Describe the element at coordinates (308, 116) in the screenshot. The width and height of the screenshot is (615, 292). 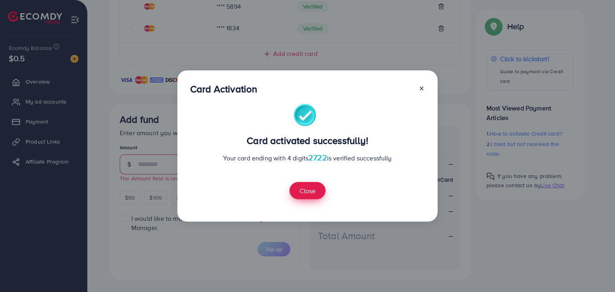
I see `img: success` at that location.